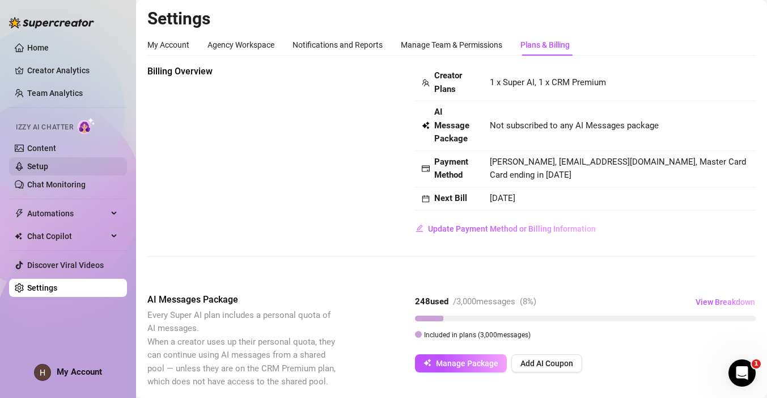 This screenshot has height=398, width=767. Describe the element at coordinates (79, 371) in the screenshot. I see `span: My Account` at that location.